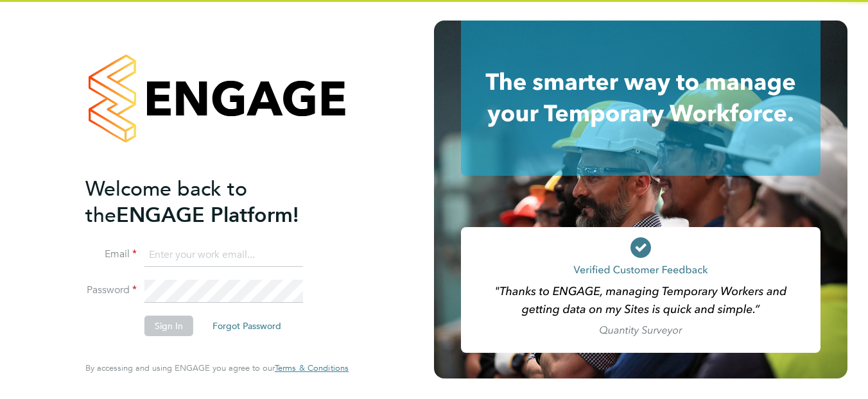 The width and height of the screenshot is (868, 399). Describe the element at coordinates (223, 255) in the screenshot. I see `input: Enter your work email...` at that location.